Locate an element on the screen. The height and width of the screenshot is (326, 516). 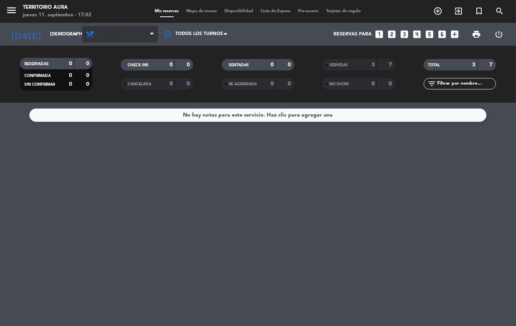
span: CHECK INS is located at coordinates (138, 65).